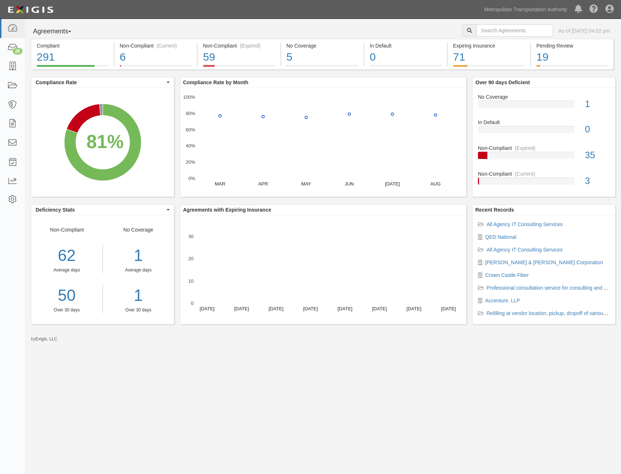 The image size is (621, 474). What do you see at coordinates (100, 82) in the screenshot?
I see `span: Compliance Rate` at bounding box center [100, 82].